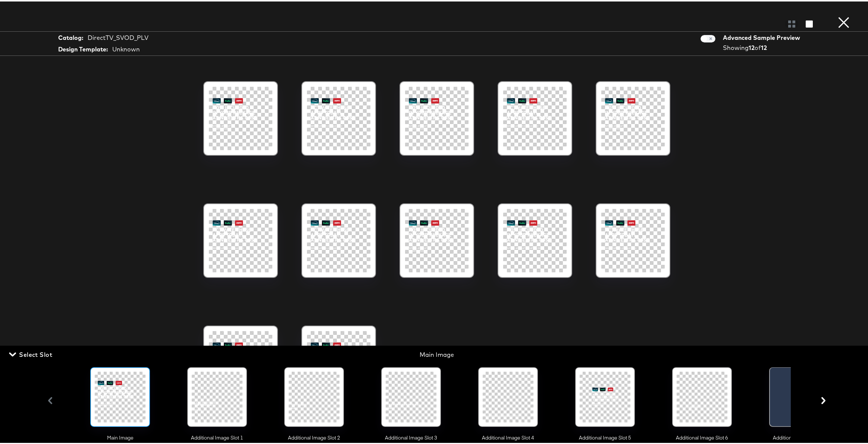 The width and height of the screenshot is (868, 444). Describe the element at coordinates (70, 37) in the screenshot. I see `strong: Catalog:` at that location.